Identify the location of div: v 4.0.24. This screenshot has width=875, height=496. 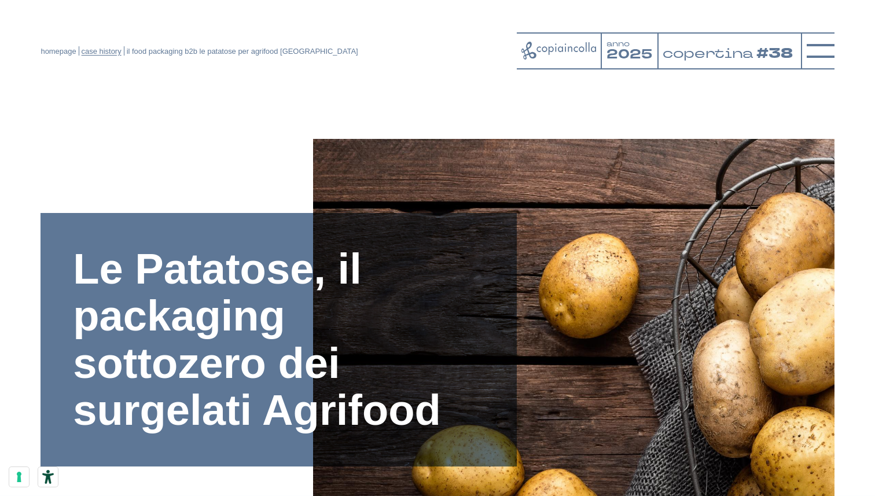
(45, 23).